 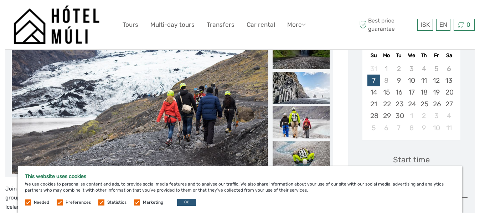 I want to click on a: More, so click(x=297, y=25).